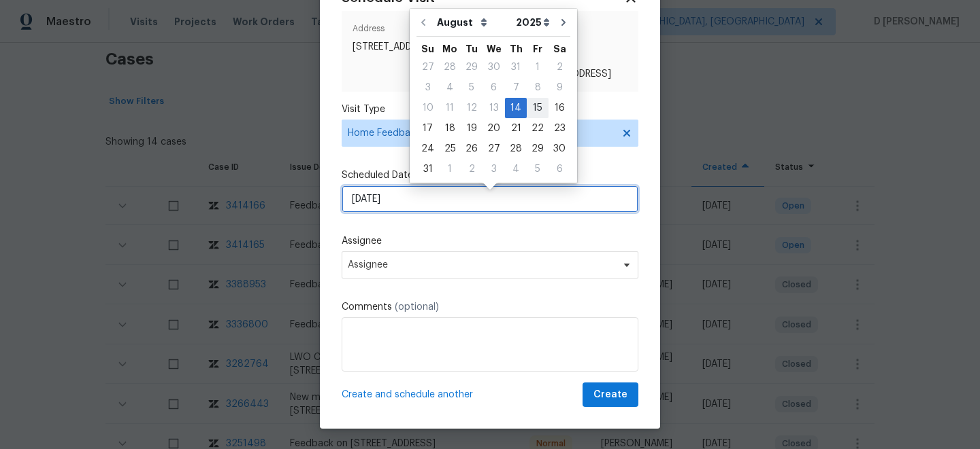  Describe the element at coordinates (449, 49) in the screenshot. I see `abbr: Monday` at that location.